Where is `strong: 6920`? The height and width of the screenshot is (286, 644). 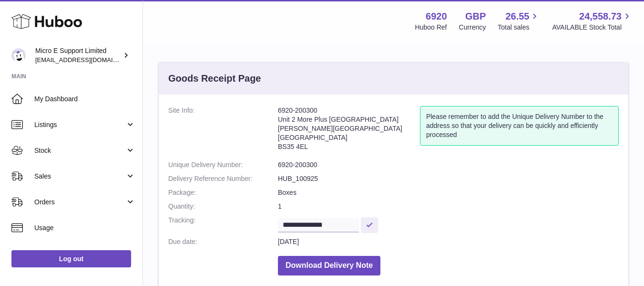 strong: 6920 is located at coordinates (436, 16).